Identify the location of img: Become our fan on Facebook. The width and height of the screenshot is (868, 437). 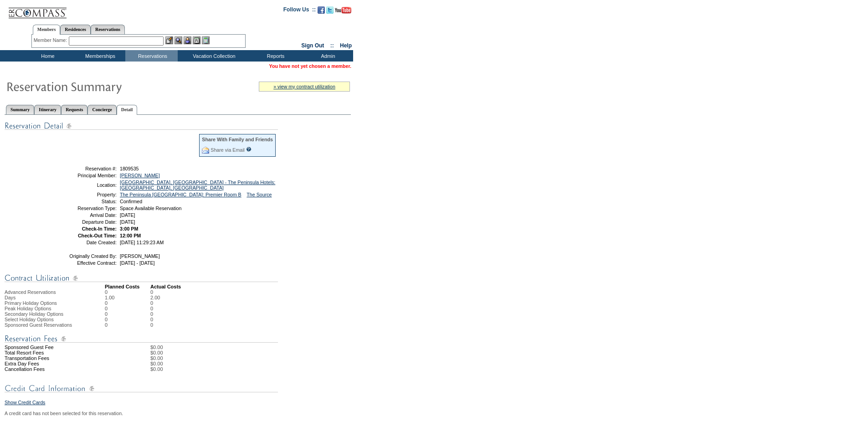
(321, 10).